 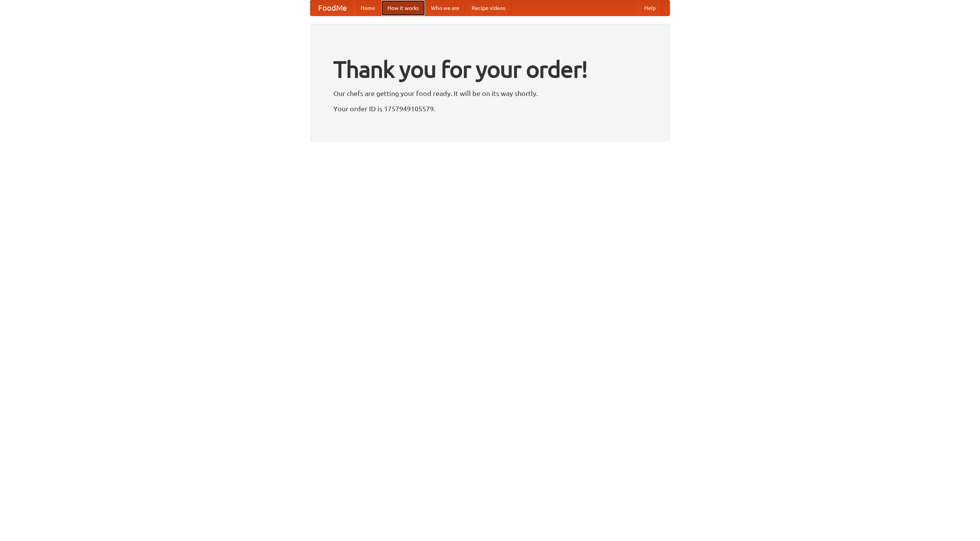 What do you see at coordinates (368, 8) in the screenshot?
I see `a: Home` at bounding box center [368, 8].